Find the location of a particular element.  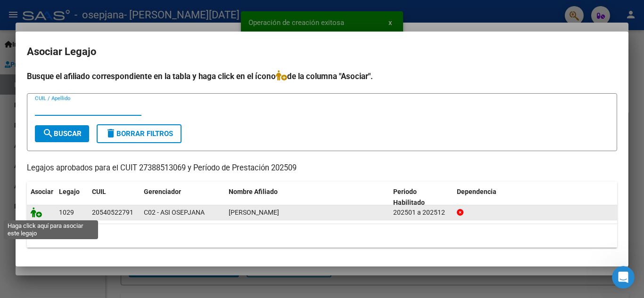

datatable-header-cell: Legajo is located at coordinates (72, 198).